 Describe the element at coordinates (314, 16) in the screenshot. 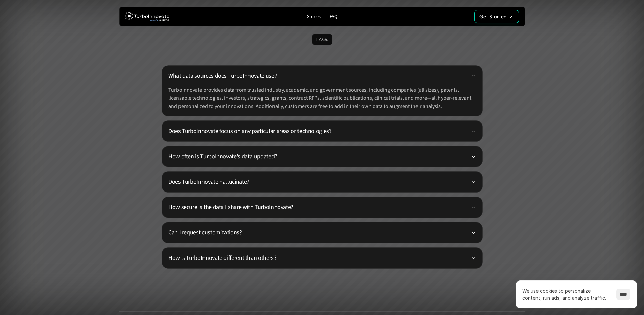

I see `a: Stories` at that location.